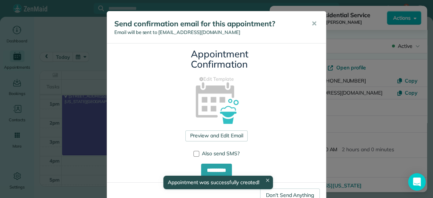  Describe the element at coordinates (220, 154) in the screenshot. I see `span: Also send SMS?` at that location.